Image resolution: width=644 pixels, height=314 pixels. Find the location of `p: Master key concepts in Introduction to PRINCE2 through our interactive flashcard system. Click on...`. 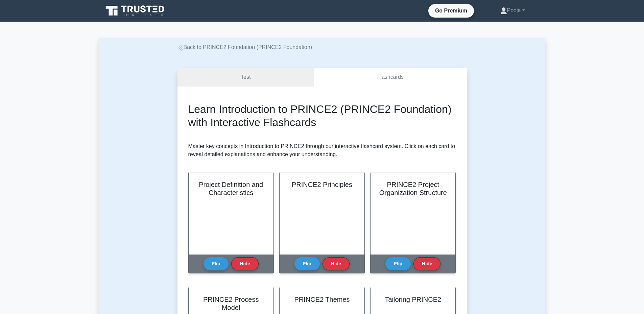

p: Master key concepts in Introduction to PRINCE2 through our interactive flashcard system. Click on... is located at coordinates (322, 150).